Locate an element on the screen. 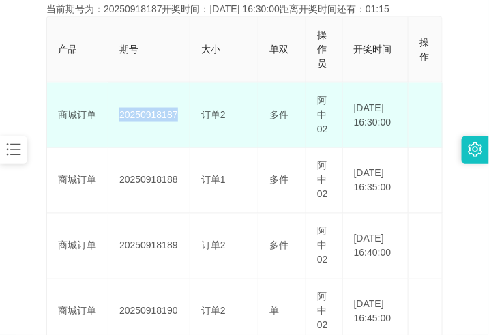  span: 大小 is located at coordinates (211, 49).